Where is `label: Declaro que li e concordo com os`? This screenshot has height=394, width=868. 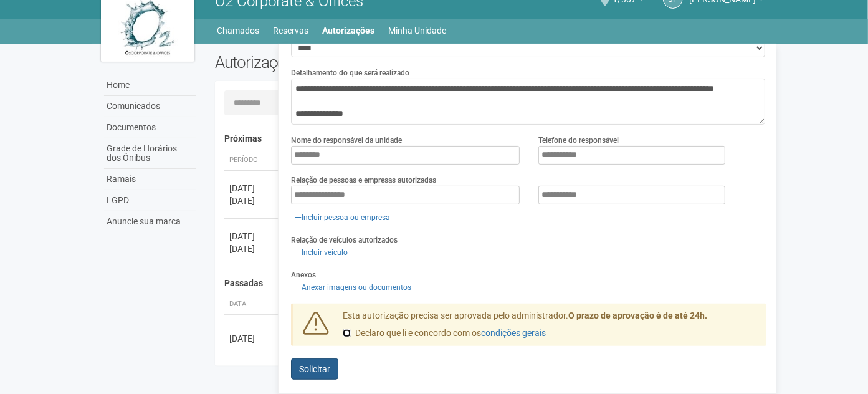
label: Declaro que li e concordo com os is located at coordinates (444, 334).